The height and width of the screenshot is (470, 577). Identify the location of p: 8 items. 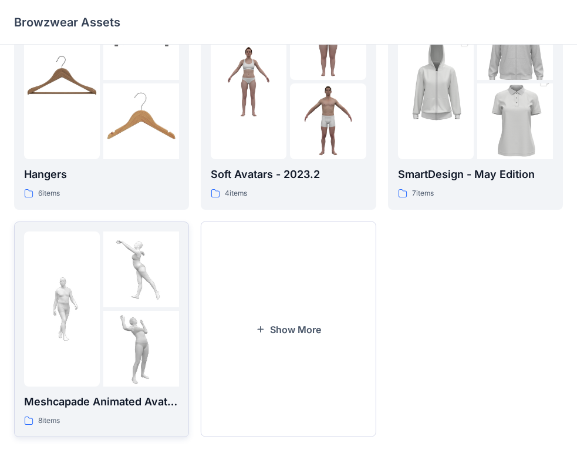
(49, 420).